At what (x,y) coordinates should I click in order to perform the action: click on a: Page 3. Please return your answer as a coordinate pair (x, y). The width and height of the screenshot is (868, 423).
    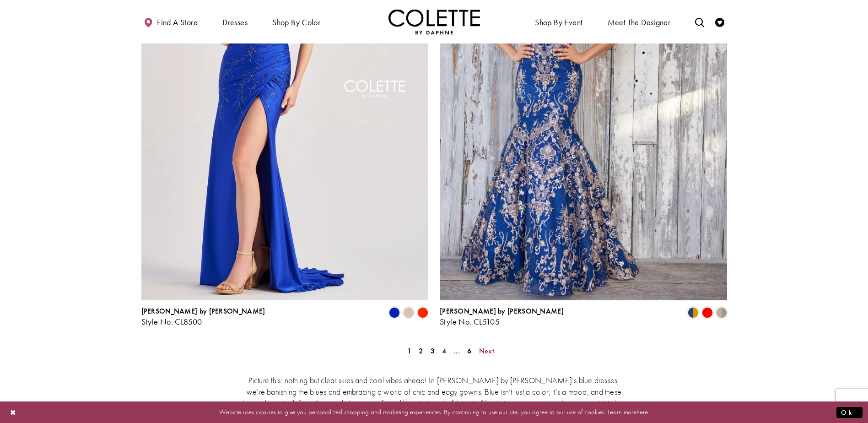
    Looking at the image, I should click on (433, 351).